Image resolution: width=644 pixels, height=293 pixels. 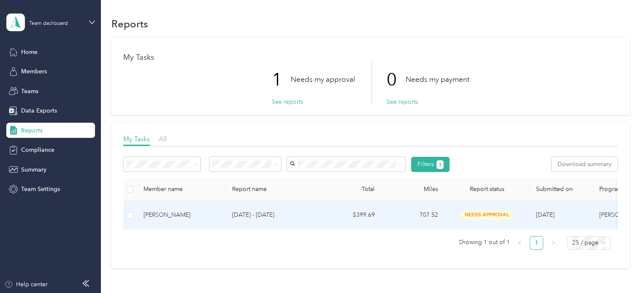 What do you see at coordinates (181, 189) in the screenshot?
I see `div: Member name` at bounding box center [181, 189].